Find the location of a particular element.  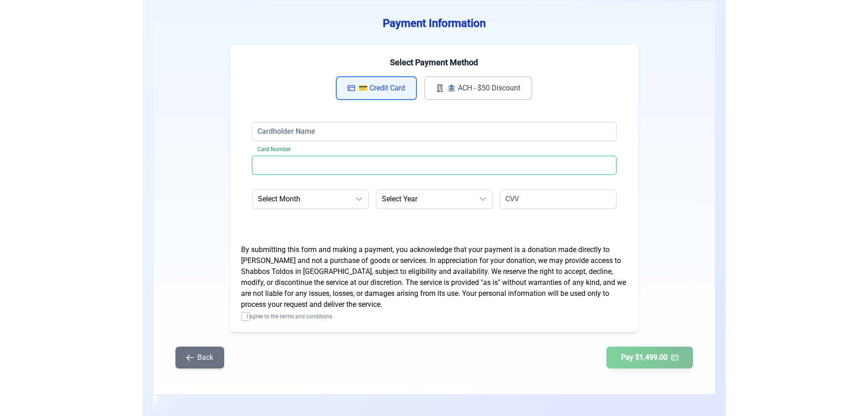

span: Select Month is located at coordinates (302, 199).